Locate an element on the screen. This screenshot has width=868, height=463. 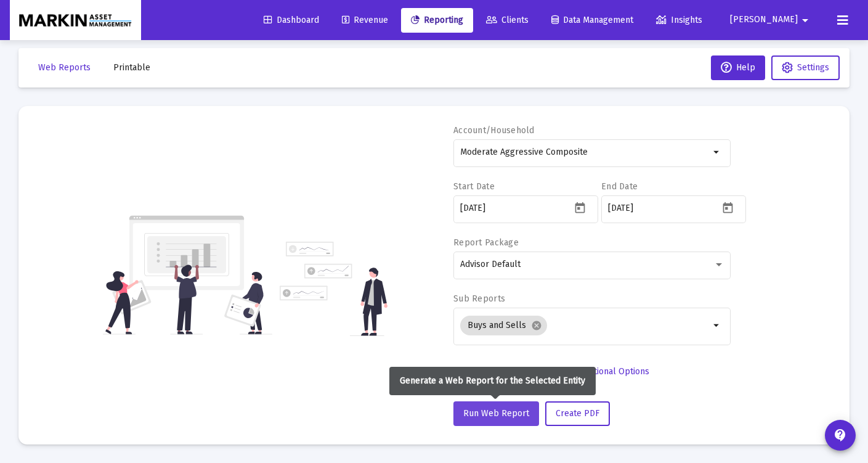
a: Revenue is located at coordinates (365, 21).